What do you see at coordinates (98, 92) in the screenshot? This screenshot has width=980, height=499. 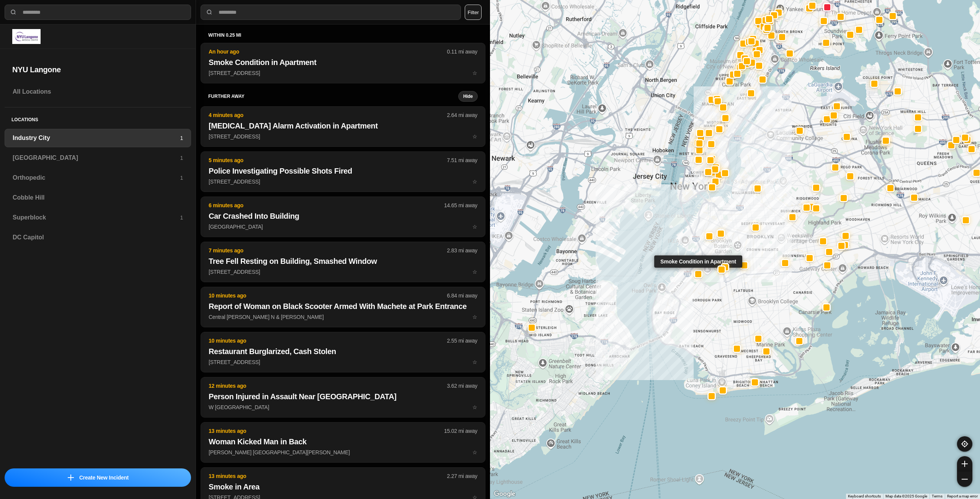 I see `a: All Locations` at bounding box center [98, 92].